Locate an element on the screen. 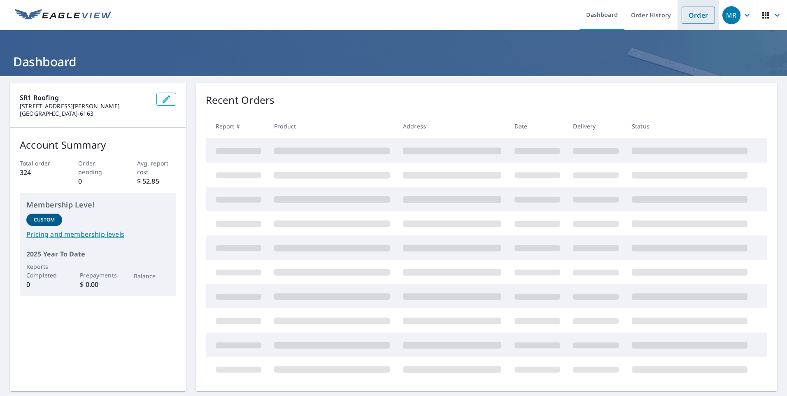  h1: Dashboard is located at coordinates (393, 61).